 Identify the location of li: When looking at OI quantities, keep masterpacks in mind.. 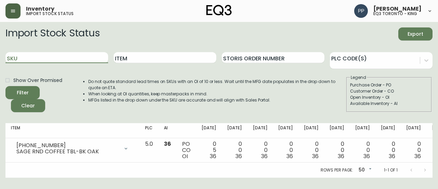
(217, 94).